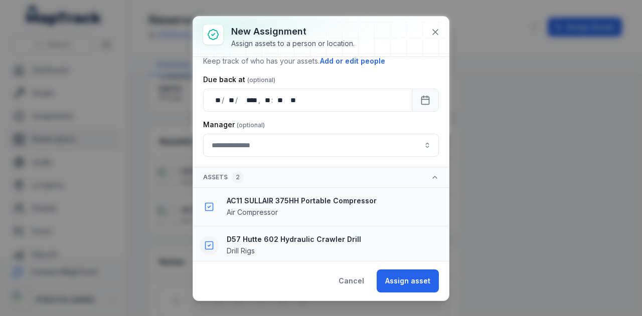 This screenshot has height=316, width=642. I want to click on input: assignment-add:cf[907ad3fd-eed4-49d8-ad84-d22efbadc5a5]-label, so click(321, 145).